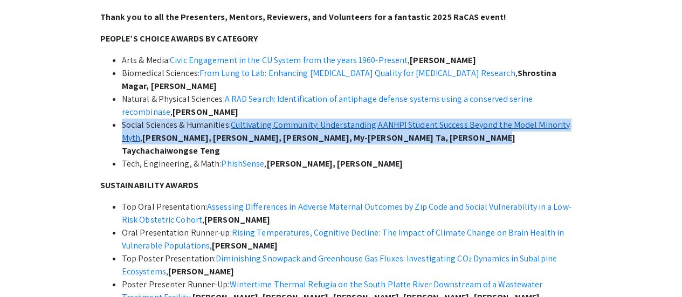  What do you see at coordinates (352, 265) in the screenshot?
I see `li: Top Poster Presentation: ,` at bounding box center [352, 265].